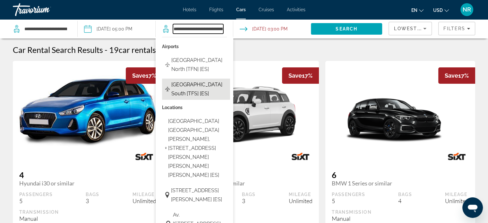 The width and height of the screenshot is (488, 223). Describe the element at coordinates (347, 29) in the screenshot. I see `span: Search` at that location.